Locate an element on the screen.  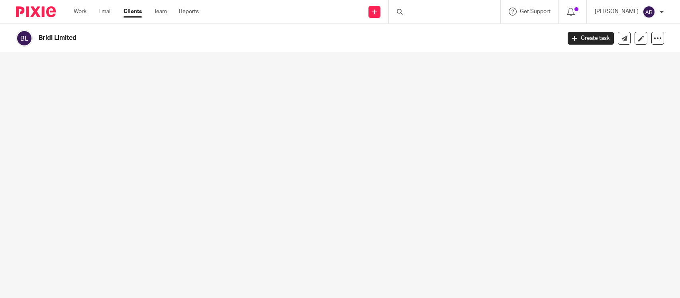
a: Clients is located at coordinates (133, 12).